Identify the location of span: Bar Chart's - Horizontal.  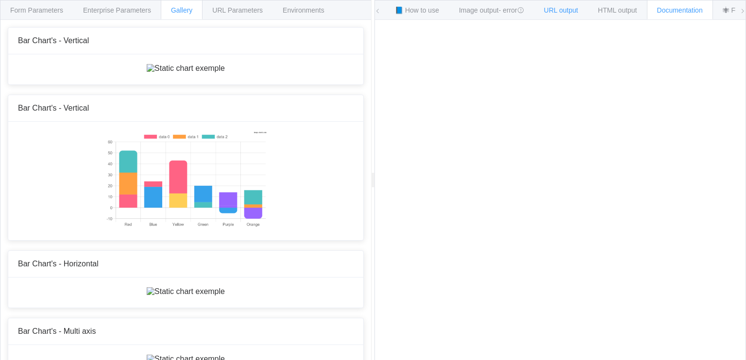
(58, 264).